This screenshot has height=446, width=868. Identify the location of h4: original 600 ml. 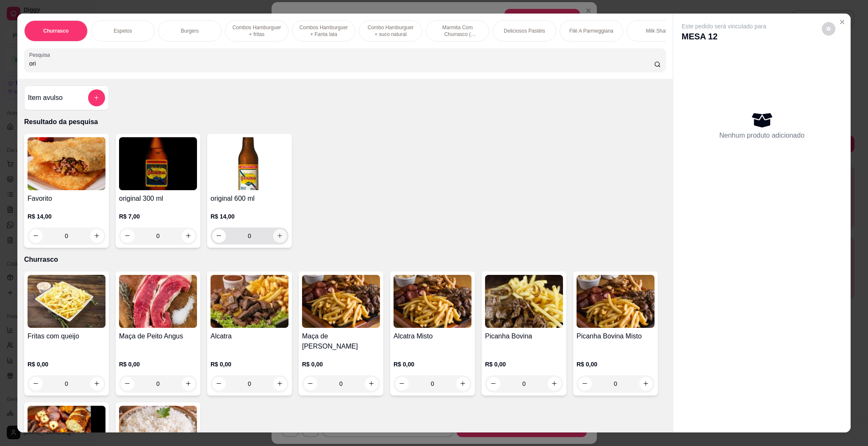
(250, 199).